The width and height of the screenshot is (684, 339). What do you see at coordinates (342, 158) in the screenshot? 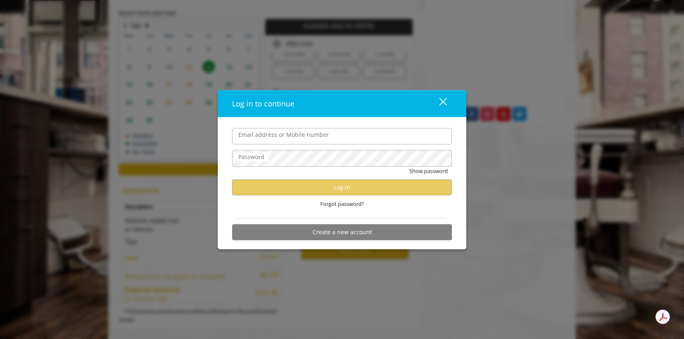
I see `input: Password` at bounding box center [342, 158].